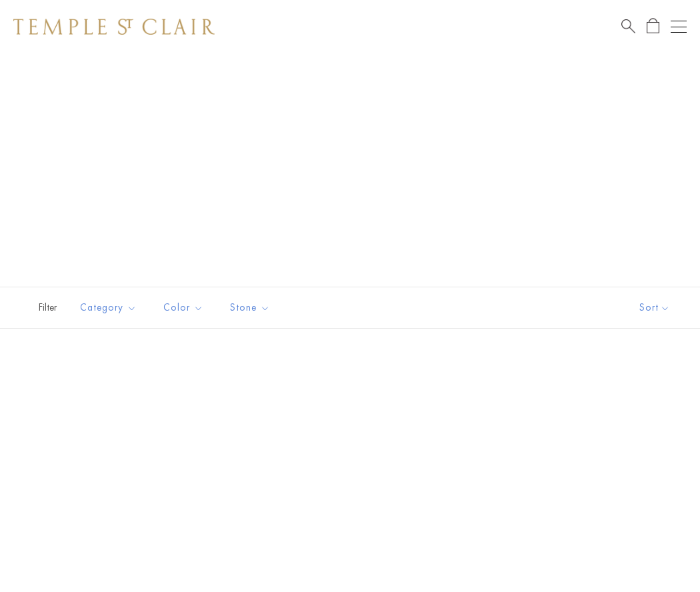  I want to click on a: Open Shopping Bag, so click(653, 26).